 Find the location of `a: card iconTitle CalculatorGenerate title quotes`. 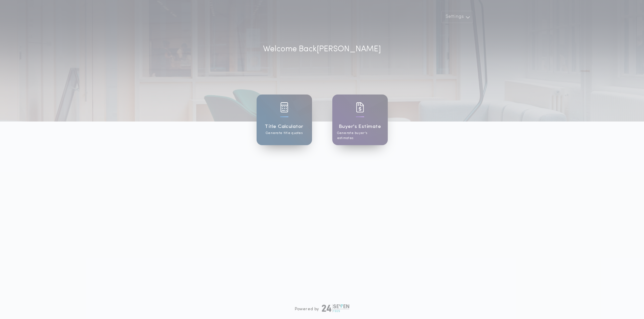

a: card iconTitle CalculatorGenerate title quotes is located at coordinates (285, 120).